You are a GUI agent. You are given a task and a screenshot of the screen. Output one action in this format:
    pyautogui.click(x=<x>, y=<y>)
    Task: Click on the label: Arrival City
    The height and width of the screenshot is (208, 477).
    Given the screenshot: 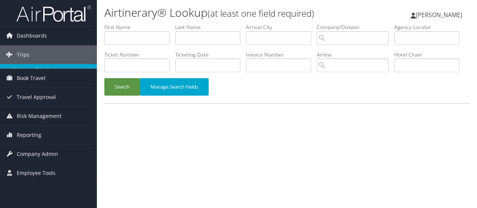 What is the action you would take?
    pyautogui.click(x=281, y=27)
    